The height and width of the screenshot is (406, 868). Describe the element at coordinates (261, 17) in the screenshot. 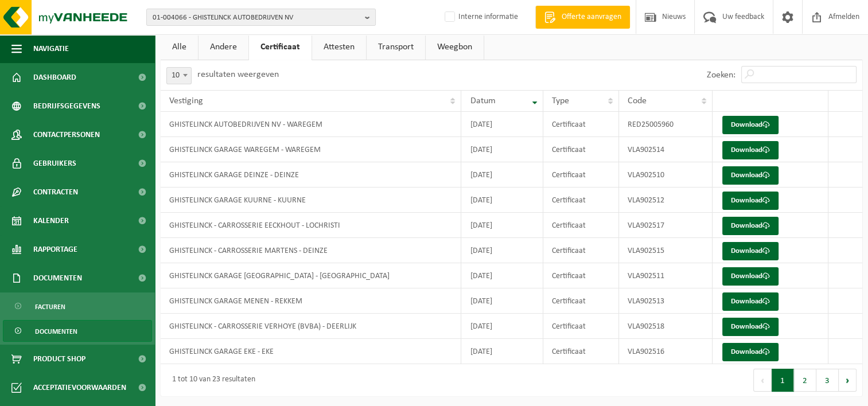

I see `button: 01-004066 - GHISTELINCK AUTOBEDRIJVEN NV` at that location.